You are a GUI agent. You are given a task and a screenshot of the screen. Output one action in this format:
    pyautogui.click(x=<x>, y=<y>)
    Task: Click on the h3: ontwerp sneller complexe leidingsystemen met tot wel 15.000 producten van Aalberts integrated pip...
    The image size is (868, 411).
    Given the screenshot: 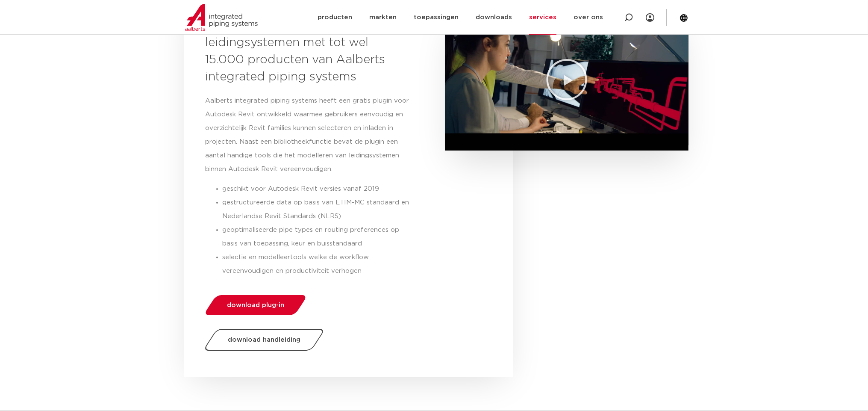 What is the action you would take?
    pyautogui.click(x=300, y=51)
    